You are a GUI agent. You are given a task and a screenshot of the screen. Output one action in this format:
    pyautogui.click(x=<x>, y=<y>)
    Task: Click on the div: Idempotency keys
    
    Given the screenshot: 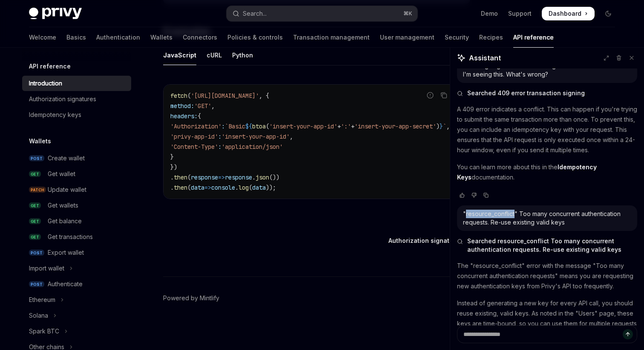 What is the action you would take?
    pyautogui.click(x=55, y=115)
    